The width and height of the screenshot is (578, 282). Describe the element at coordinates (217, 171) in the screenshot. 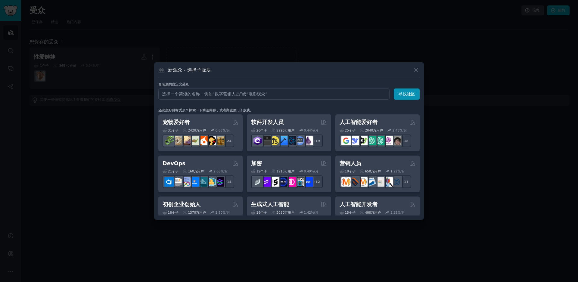

I see `font: 2.06` at that location.